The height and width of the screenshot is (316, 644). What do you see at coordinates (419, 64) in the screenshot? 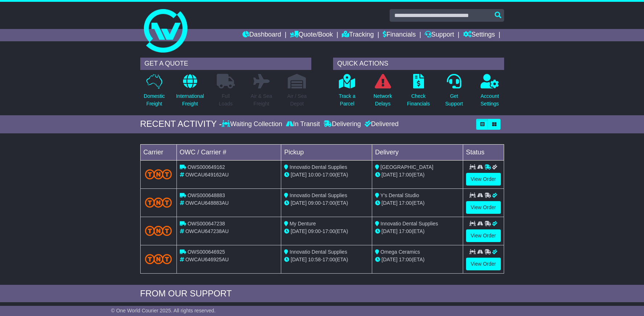
I see `div: QUICK ACTIONS` at bounding box center [419, 64].